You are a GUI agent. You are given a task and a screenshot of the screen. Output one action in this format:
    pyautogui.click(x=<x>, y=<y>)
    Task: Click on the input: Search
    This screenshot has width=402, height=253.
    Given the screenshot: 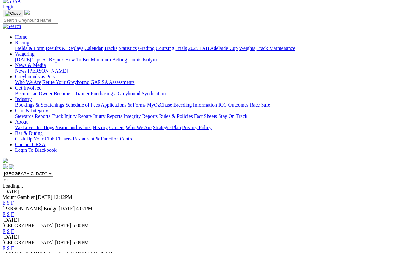 What is the action you would take?
    pyautogui.click(x=30, y=20)
    